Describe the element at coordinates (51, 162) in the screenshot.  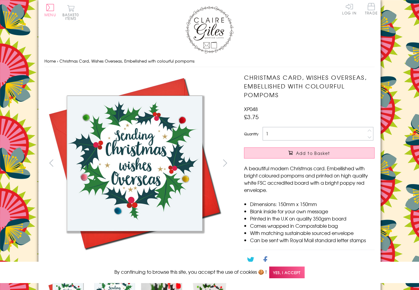
I see `button: prev` at that location.